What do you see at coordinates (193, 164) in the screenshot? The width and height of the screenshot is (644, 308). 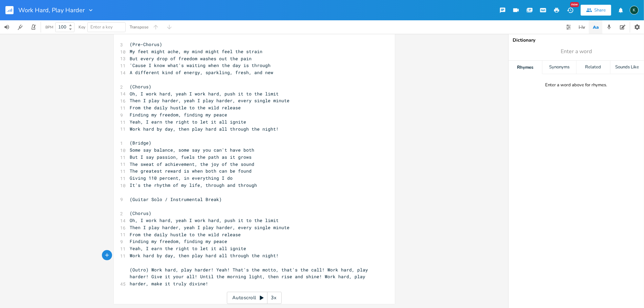 I see `span: The sweat of achievement, the joy of the sound` at bounding box center [193, 164].